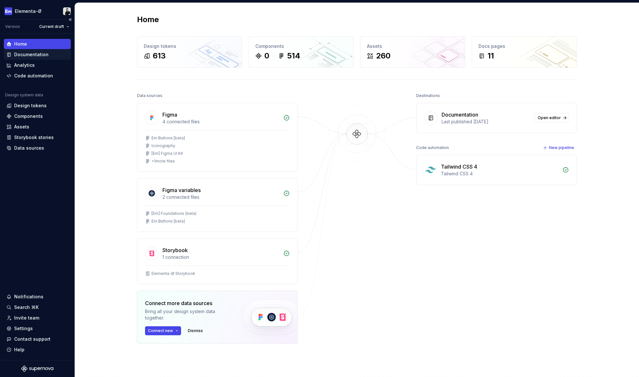 Image resolution: width=639 pixels, height=377 pixels. What do you see at coordinates (160, 331) in the screenshot?
I see `span: Connect new` at bounding box center [160, 331].